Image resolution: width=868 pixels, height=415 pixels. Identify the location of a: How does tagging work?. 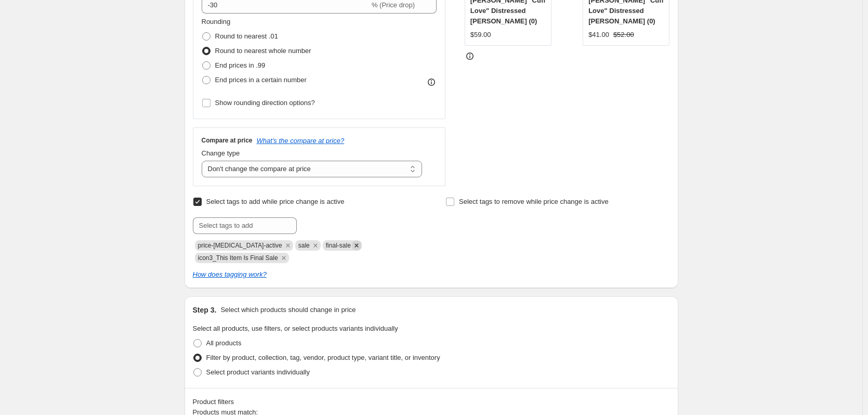
(229, 274).